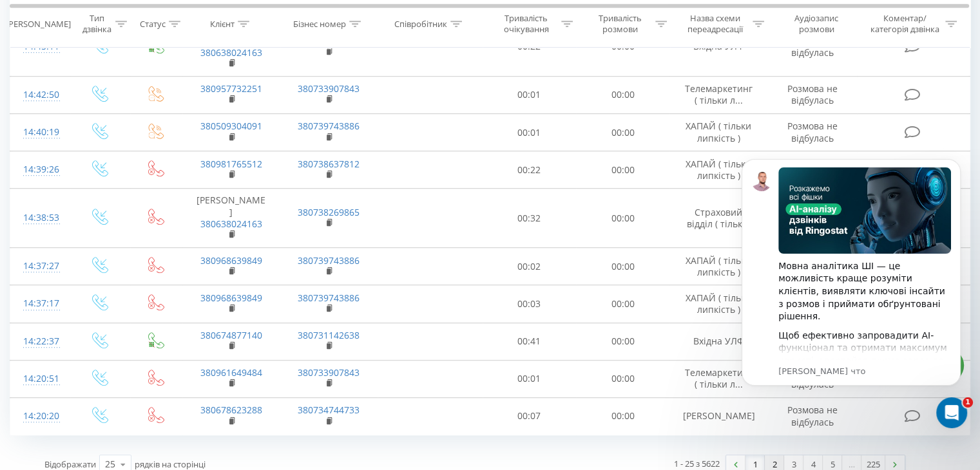 The height and width of the screenshot is (470, 980). Describe the element at coordinates (620, 24) in the screenshot. I see `div: Тривалість розмови` at that location.